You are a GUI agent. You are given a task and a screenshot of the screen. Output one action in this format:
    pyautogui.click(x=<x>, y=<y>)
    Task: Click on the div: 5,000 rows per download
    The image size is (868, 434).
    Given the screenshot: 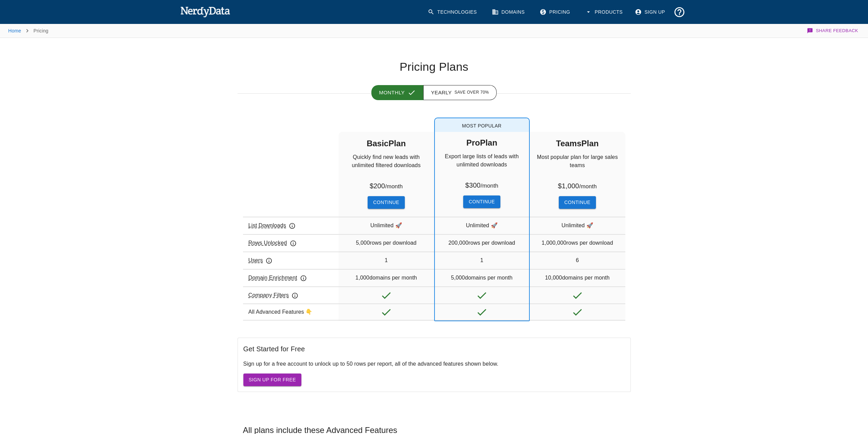 What is the action you would take?
    pyautogui.click(x=386, y=242)
    